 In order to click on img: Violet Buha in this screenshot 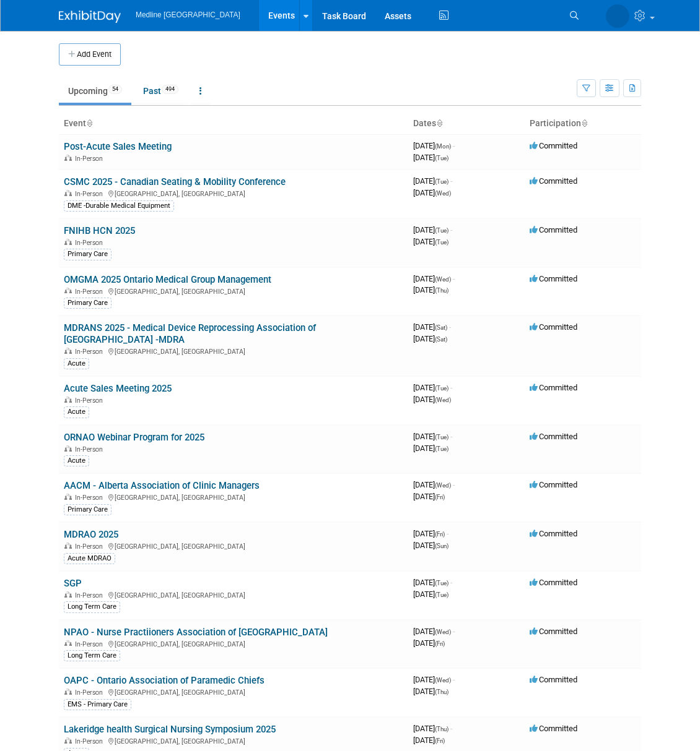, I will do `click(617, 16)`.